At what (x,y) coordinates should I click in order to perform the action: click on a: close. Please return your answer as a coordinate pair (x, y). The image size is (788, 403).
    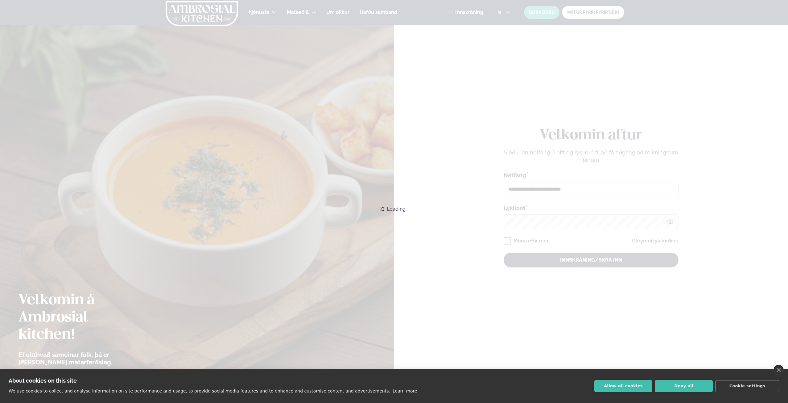
    Looking at the image, I should click on (779, 370).